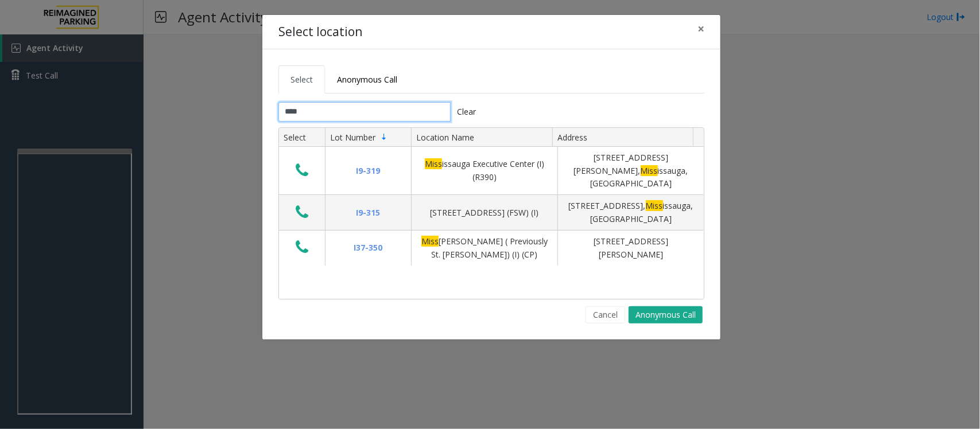  I want to click on div: I9-315, so click(368, 212).